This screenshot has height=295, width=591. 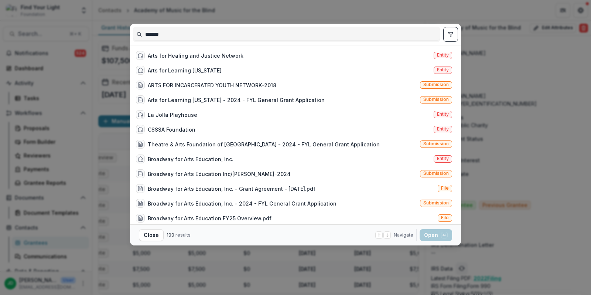 I want to click on div: CSSSA Foundation, so click(x=171, y=129).